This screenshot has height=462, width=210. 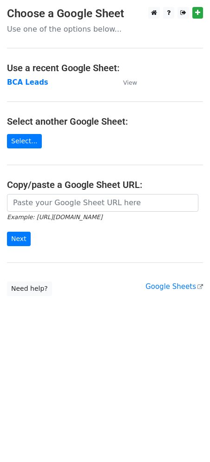 I want to click on a: BCA Leads, so click(x=27, y=82).